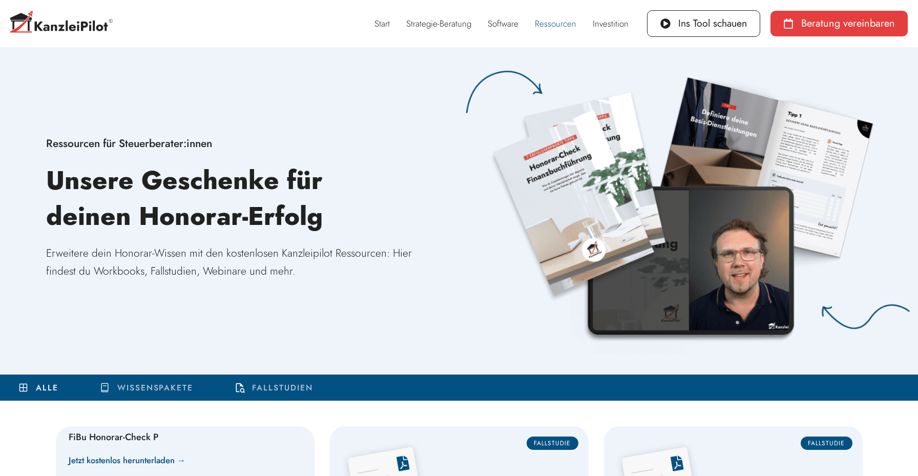  Describe the element at coordinates (229, 198) in the screenshot. I see `h1: Unsere Geschenke für deinen Honorar-Erfolg` at that location.